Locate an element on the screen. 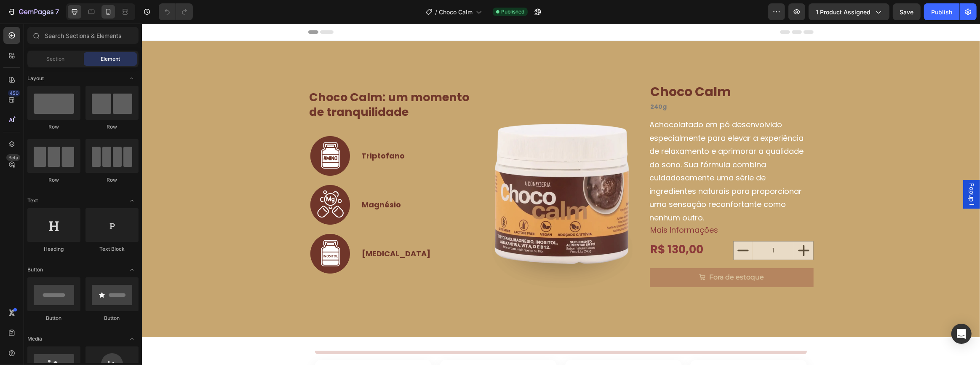 This screenshot has width=980, height=365. div: Text Block is located at coordinates (112, 249).